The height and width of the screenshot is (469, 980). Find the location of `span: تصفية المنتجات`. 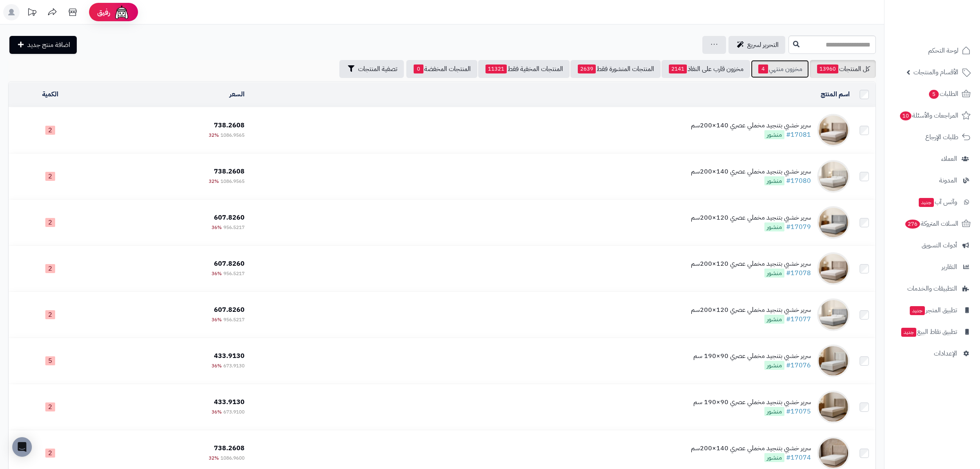

span: تصفية المنتجات is located at coordinates (378, 69).